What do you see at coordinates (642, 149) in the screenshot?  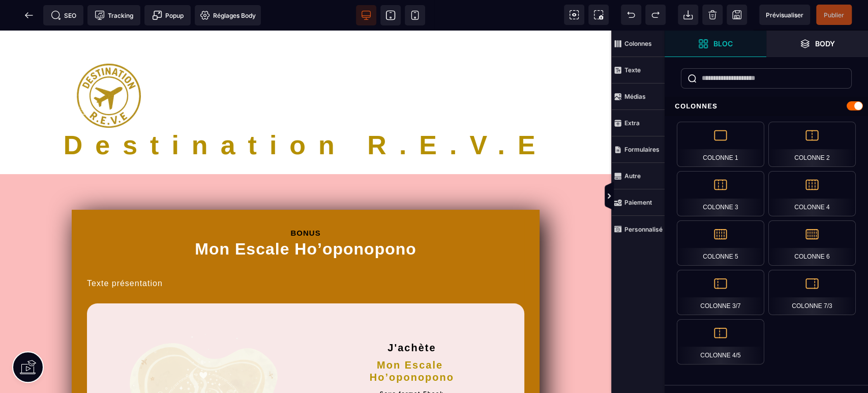 I see `strong: Formulaires` at bounding box center [642, 149].